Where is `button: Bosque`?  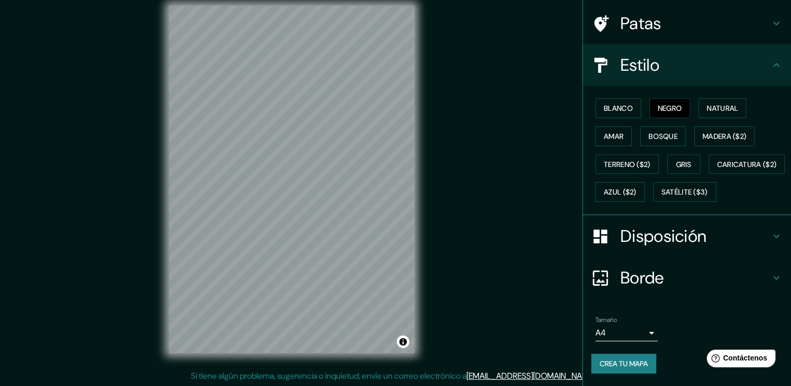
button: Bosque is located at coordinates (663, 136).